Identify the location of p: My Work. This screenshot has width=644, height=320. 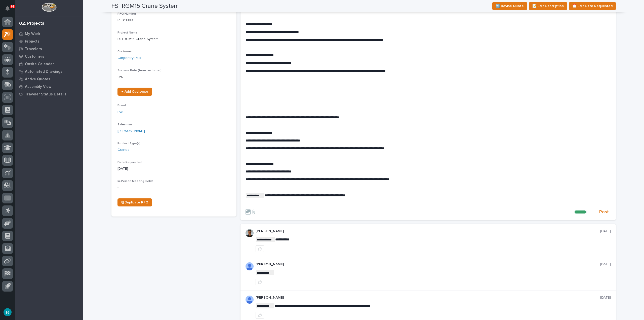
(33, 34).